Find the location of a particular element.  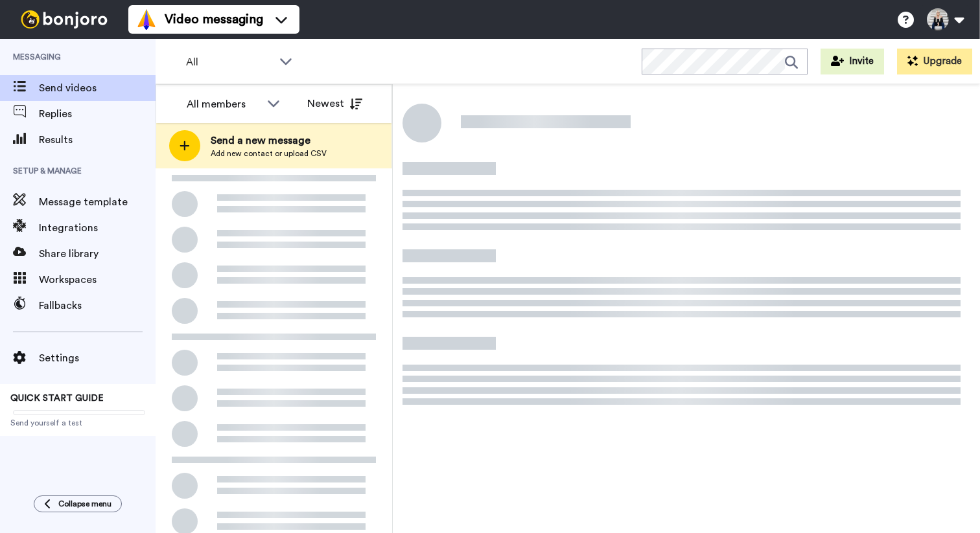

span: Fallbacks is located at coordinates (97, 306).